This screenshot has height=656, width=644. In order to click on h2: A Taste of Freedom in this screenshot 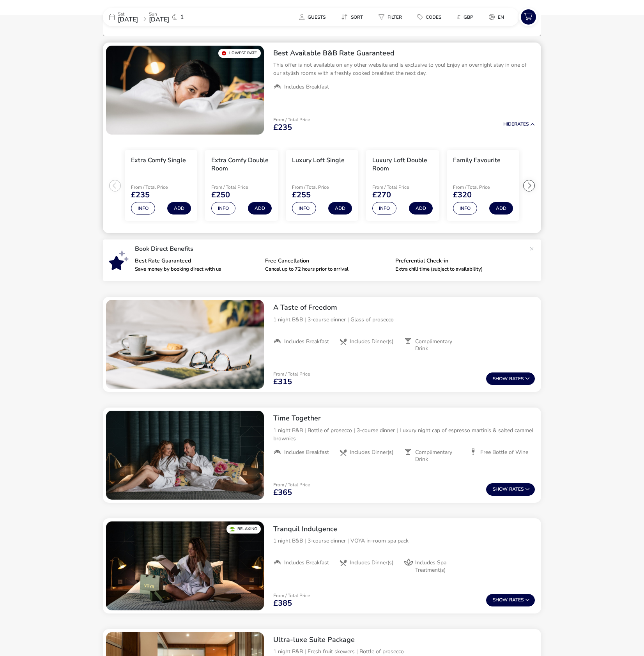, I will do `click(404, 308)`.